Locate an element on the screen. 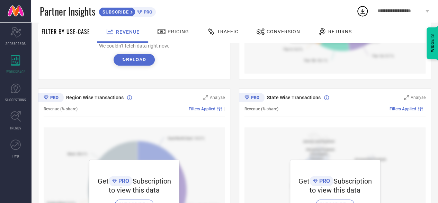 This screenshot has width=438, height=203. span: Conversion is located at coordinates (283, 32).